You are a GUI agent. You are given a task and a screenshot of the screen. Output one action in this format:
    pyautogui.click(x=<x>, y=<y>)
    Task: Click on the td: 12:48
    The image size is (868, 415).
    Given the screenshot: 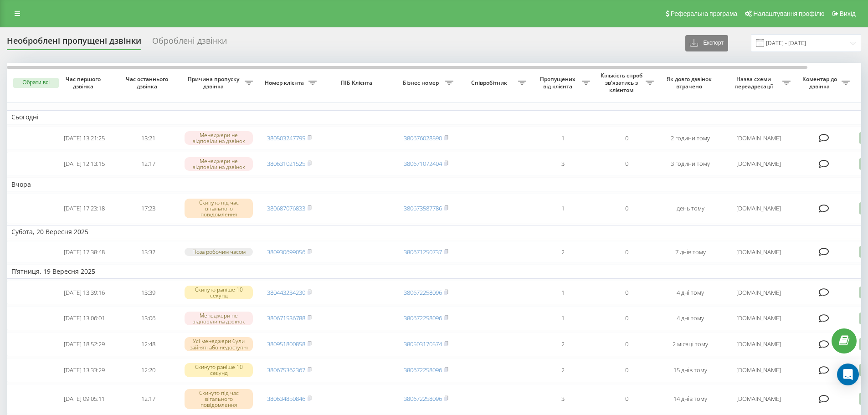 What is the action you would take?
    pyautogui.click(x=148, y=344)
    